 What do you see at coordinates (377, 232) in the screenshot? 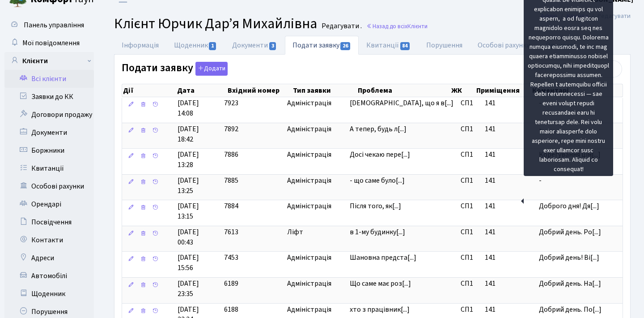
I see `span: в 1-му будинку[...]` at bounding box center [377, 232].